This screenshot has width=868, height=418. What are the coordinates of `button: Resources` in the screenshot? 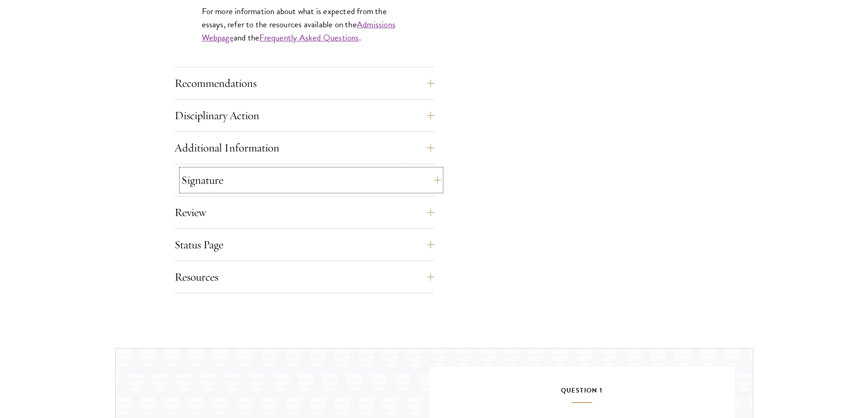 It's located at (304, 277).